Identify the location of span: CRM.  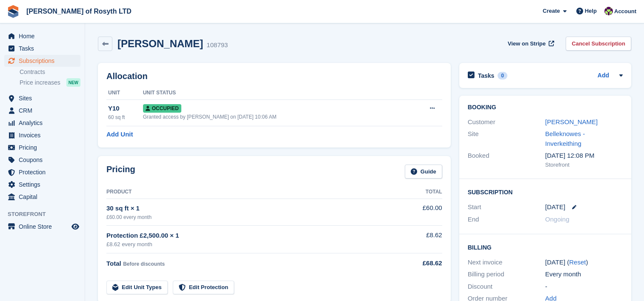
(44, 111).